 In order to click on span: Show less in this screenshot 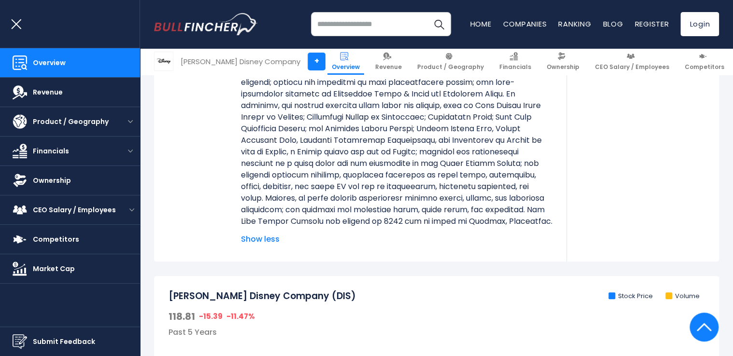, I will do `click(396, 239)`.